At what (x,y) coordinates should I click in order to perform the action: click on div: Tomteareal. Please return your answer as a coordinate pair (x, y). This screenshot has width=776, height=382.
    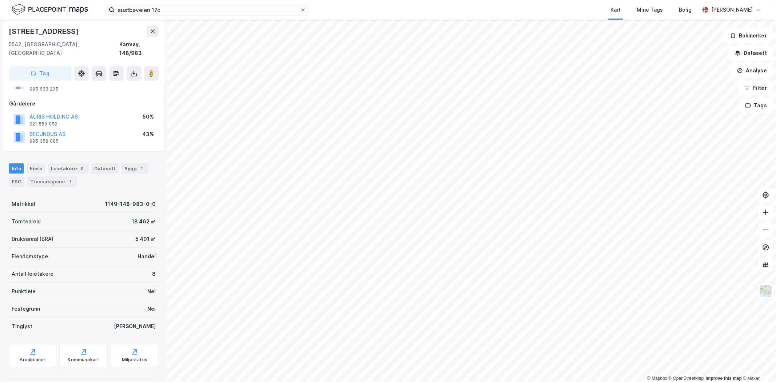
    Looking at the image, I should click on (26, 221).